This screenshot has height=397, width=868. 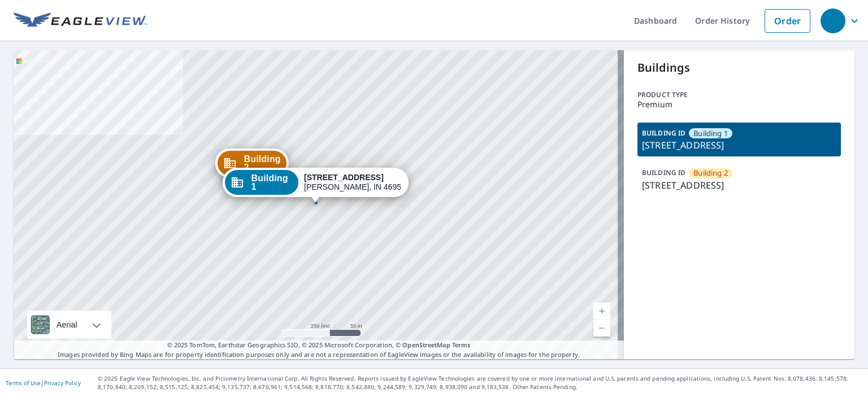 I want to click on a: Privacy Policy, so click(x=62, y=383).